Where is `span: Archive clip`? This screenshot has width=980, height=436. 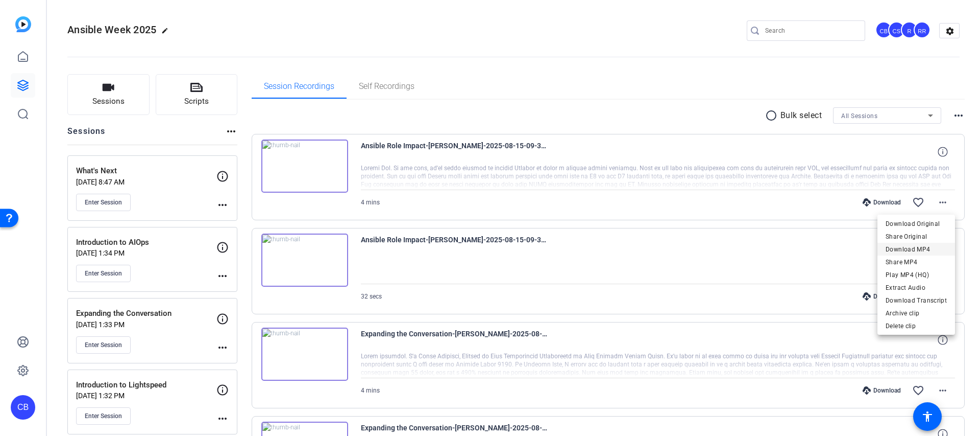
span: Archive clip is located at coordinates (916, 313).